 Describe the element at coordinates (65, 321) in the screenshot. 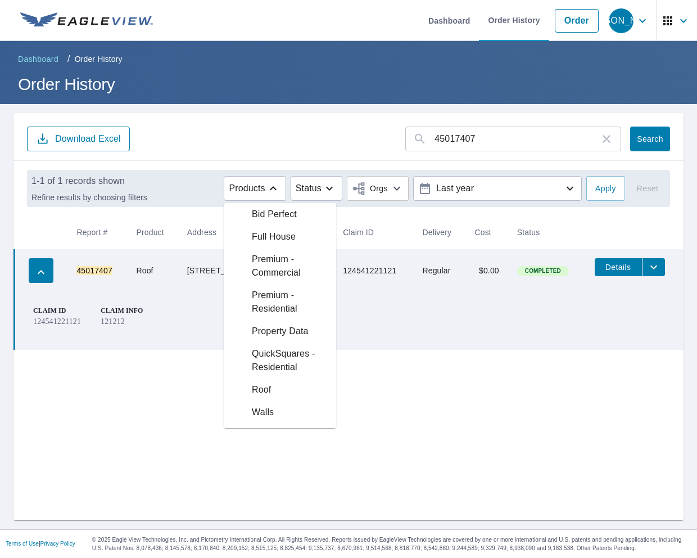

I see `p: 124541221121` at that location.